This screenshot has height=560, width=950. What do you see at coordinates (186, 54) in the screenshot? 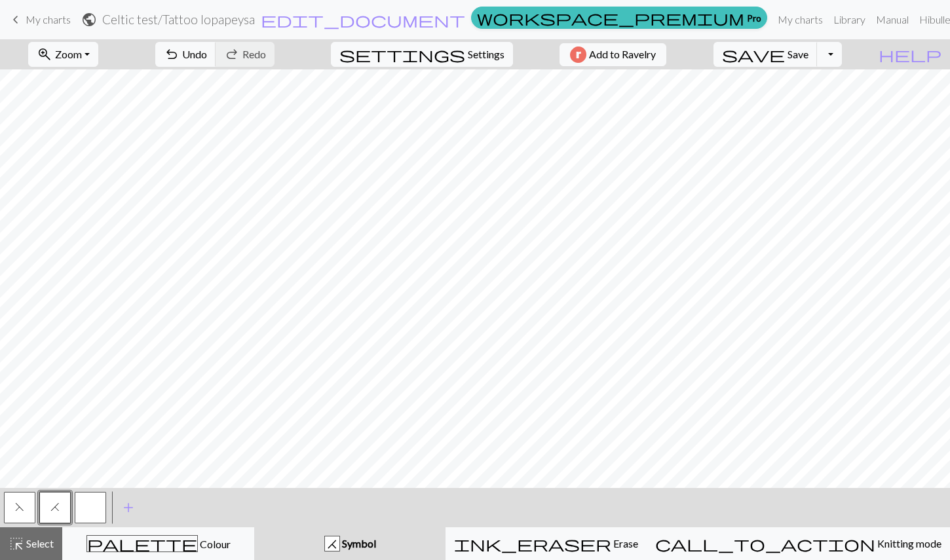
I see `button: Undo` at bounding box center [186, 54].